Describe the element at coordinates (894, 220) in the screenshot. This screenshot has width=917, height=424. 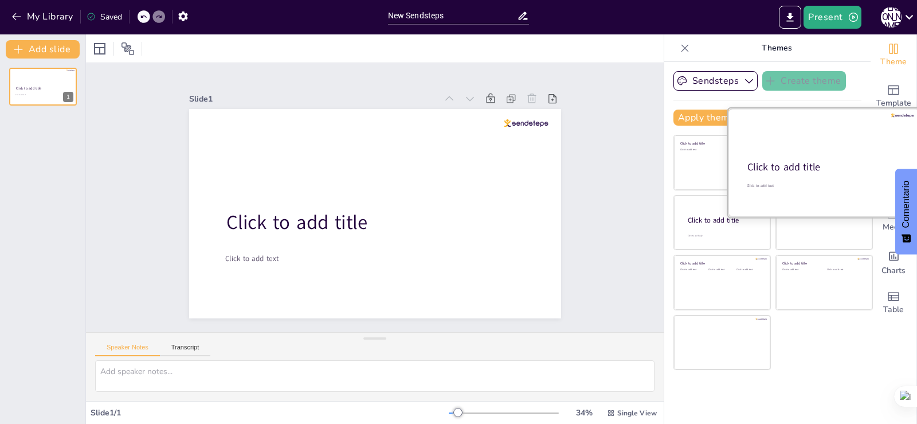
I see `div: Add images, graphics, shapes or video` at that location.